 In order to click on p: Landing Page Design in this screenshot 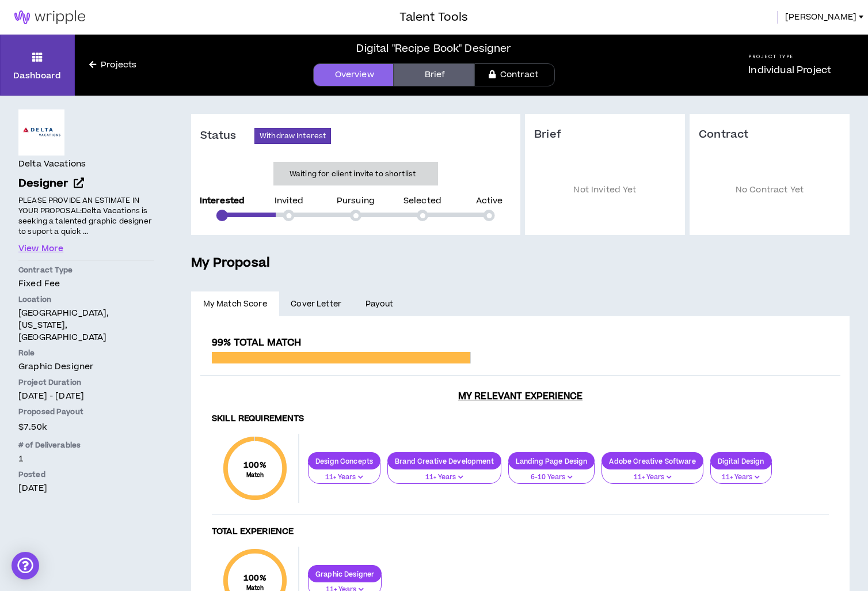, I will do `click(552, 461)`.